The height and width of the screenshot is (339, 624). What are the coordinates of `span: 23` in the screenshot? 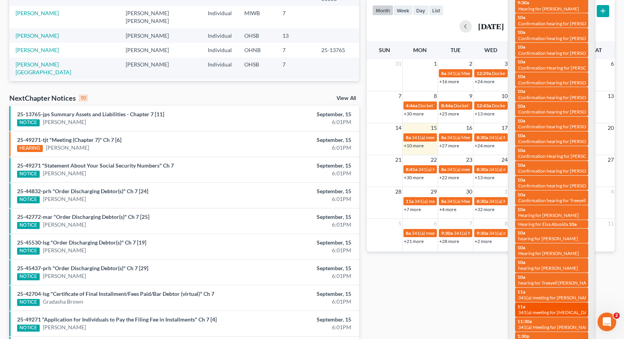 It's located at (469, 160).